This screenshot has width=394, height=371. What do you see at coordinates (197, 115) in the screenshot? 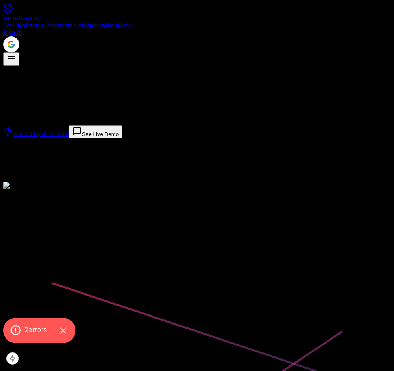
I see `p: The most advanced AI communication system that automatically responds to Yelp leads, generates cu...` at bounding box center [197, 115].